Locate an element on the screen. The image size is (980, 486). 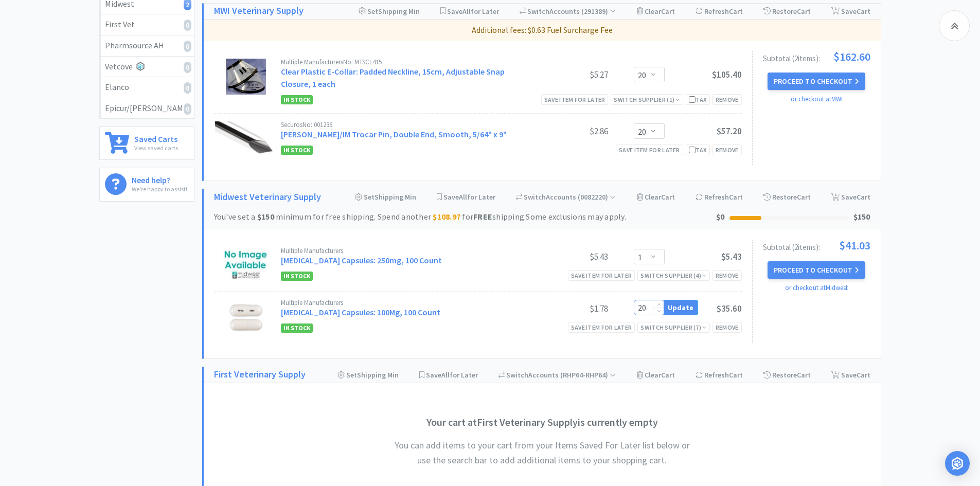
img: 1596dcc2d370420a89a069bfd60048f7_147200.jpeg is located at coordinates (246, 317).